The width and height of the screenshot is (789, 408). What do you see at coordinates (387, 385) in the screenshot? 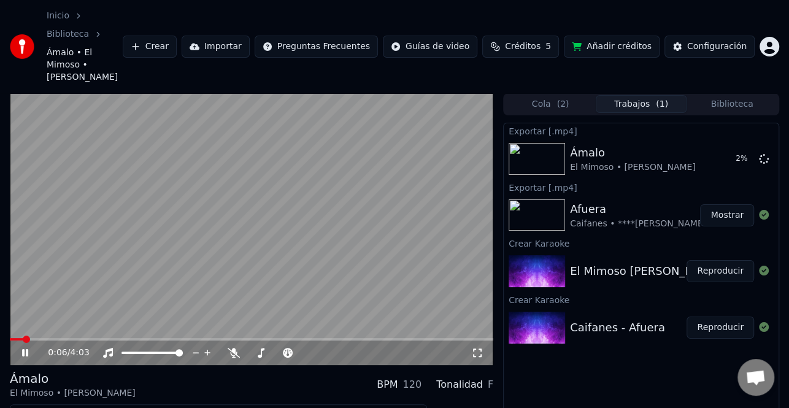
I see `div: BPM` at bounding box center [387, 385].